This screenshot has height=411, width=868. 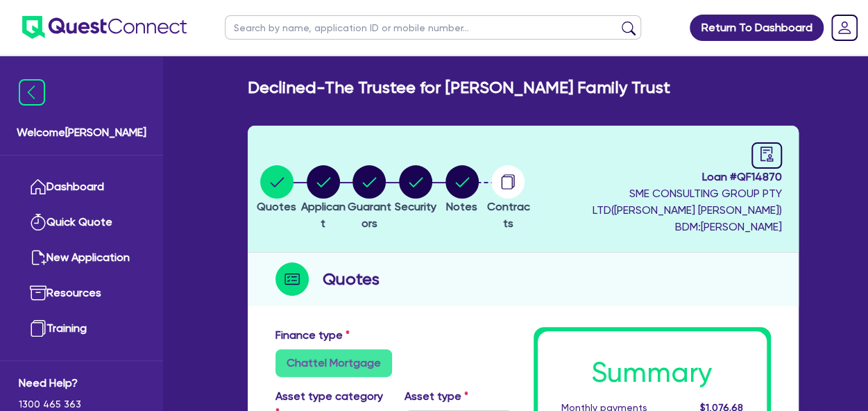 I want to click on span: Quotes, so click(x=276, y=206).